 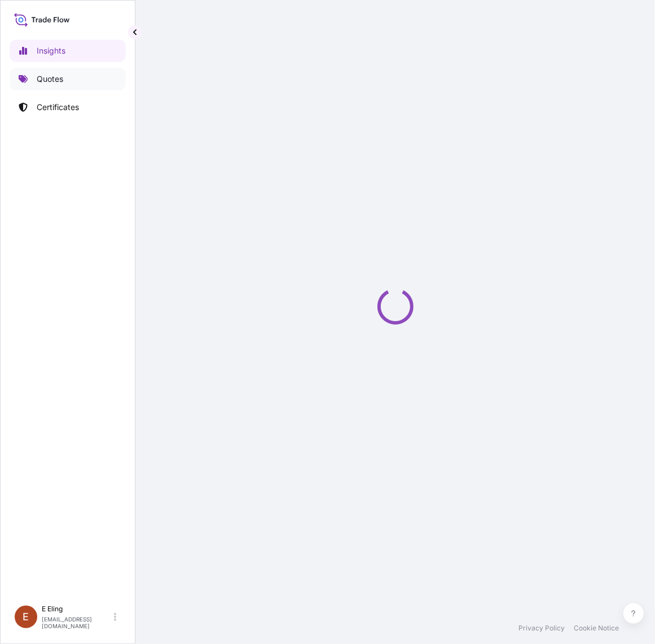 What do you see at coordinates (597, 629) in the screenshot?
I see `p: Cookie Notice` at bounding box center [597, 629].